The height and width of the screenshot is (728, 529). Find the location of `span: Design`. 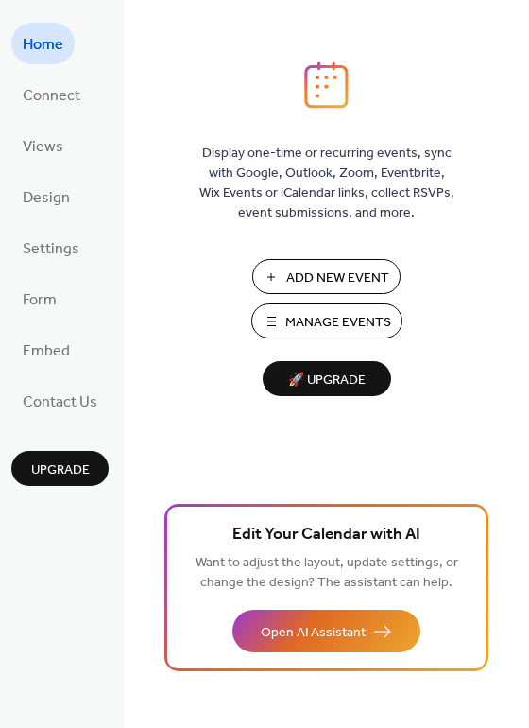

span: Design is located at coordinates (46, 198).